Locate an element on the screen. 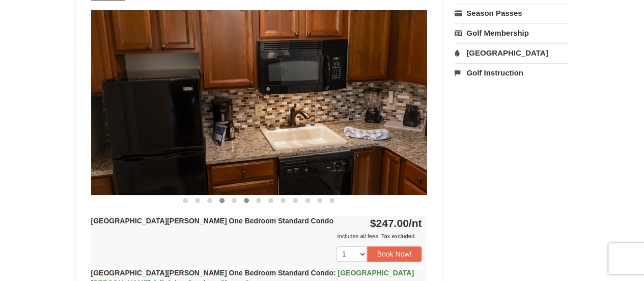  span: /nt is located at coordinates (415, 223).